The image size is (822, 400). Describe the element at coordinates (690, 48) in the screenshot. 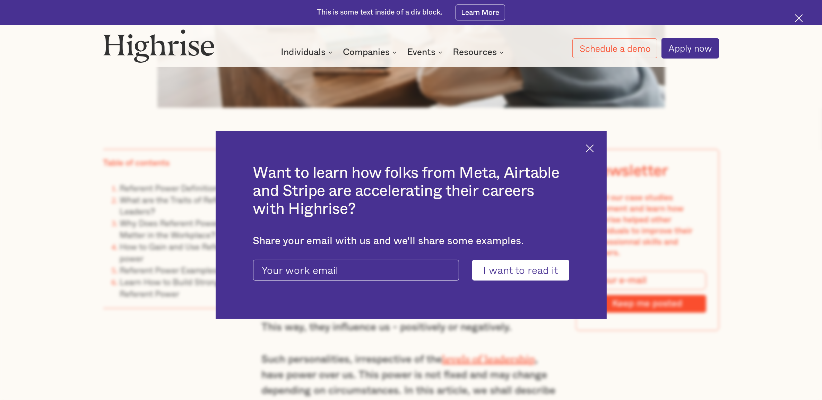

I see `a: Apply now` at that location.